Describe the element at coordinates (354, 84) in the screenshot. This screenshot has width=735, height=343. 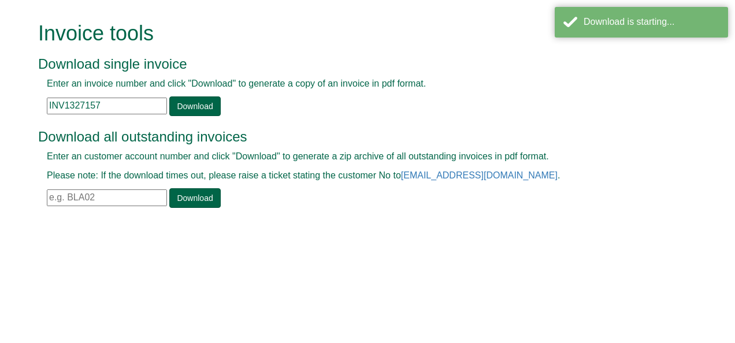
I see `p: Enter an invoice number and click "Download" to generate a copy of an invoice in pdf format.` at that location.